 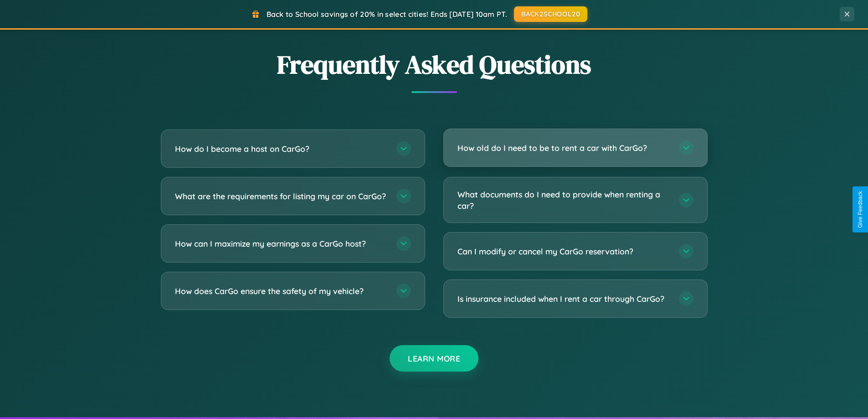 What do you see at coordinates (563, 200) in the screenshot?
I see `h3: What documents do I need to provide when renting a car?` at bounding box center [563, 200].